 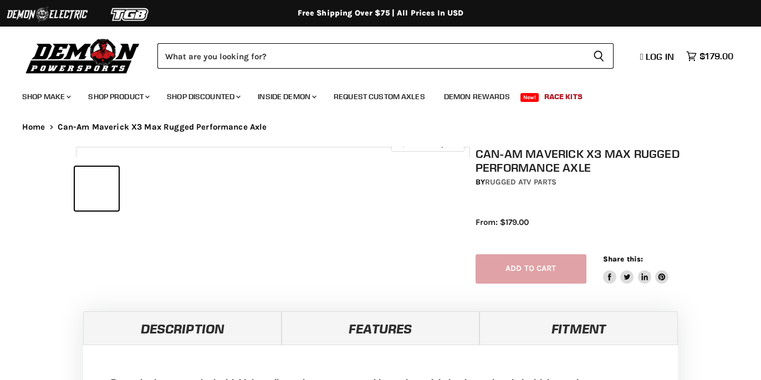 What do you see at coordinates (578, 328) in the screenshot?
I see `a: Fitment` at bounding box center [578, 328].